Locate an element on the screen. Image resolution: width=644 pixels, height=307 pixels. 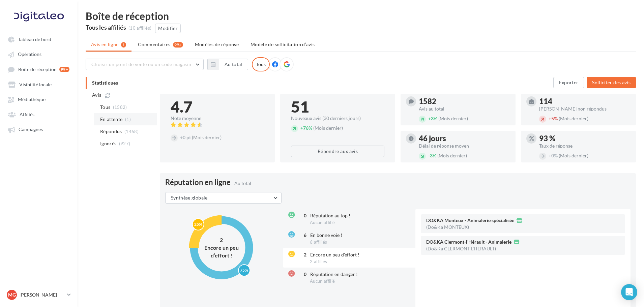
button: Modifier is located at coordinates (168, 28).